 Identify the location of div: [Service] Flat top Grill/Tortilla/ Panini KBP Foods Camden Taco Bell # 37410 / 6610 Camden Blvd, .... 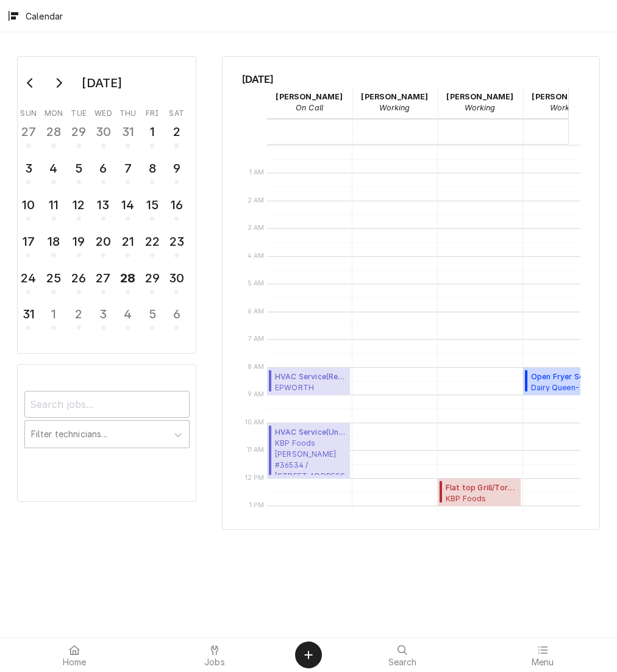
(480, 493).